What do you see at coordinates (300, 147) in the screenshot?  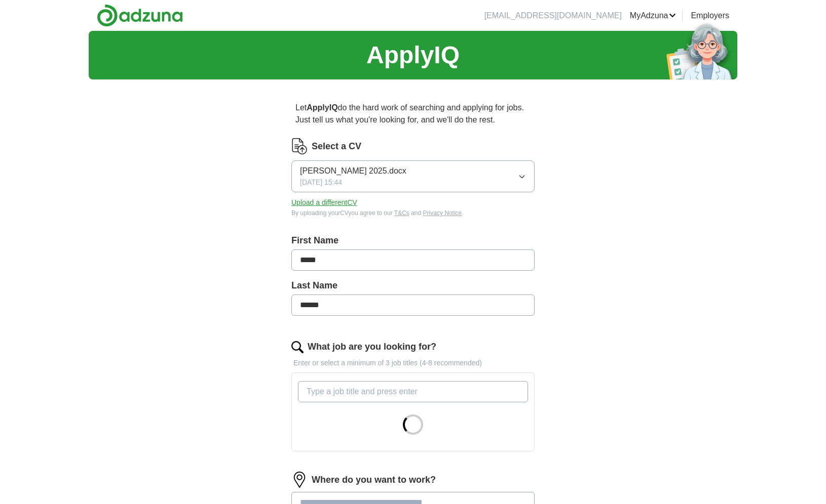 I see `img: CV Icon` at bounding box center [300, 147].